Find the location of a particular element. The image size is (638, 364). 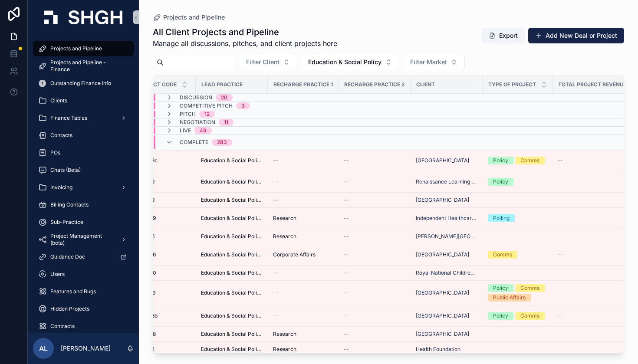

button: Add New Deal or Project is located at coordinates (576, 36).